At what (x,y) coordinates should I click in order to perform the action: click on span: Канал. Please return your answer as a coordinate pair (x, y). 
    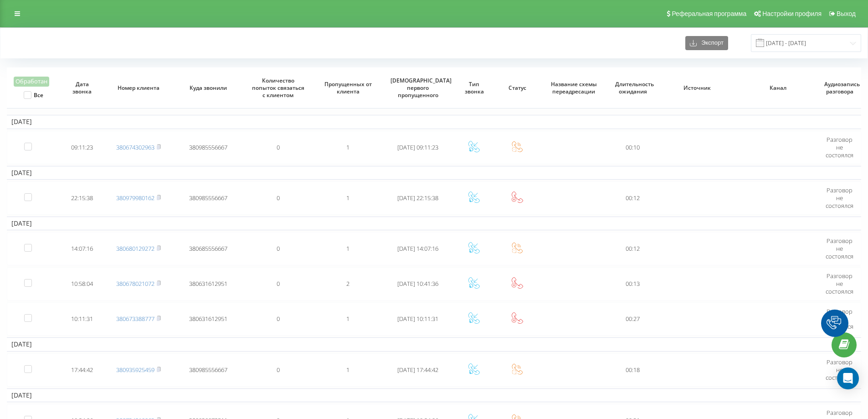
    Looking at the image, I should click on (777, 88).